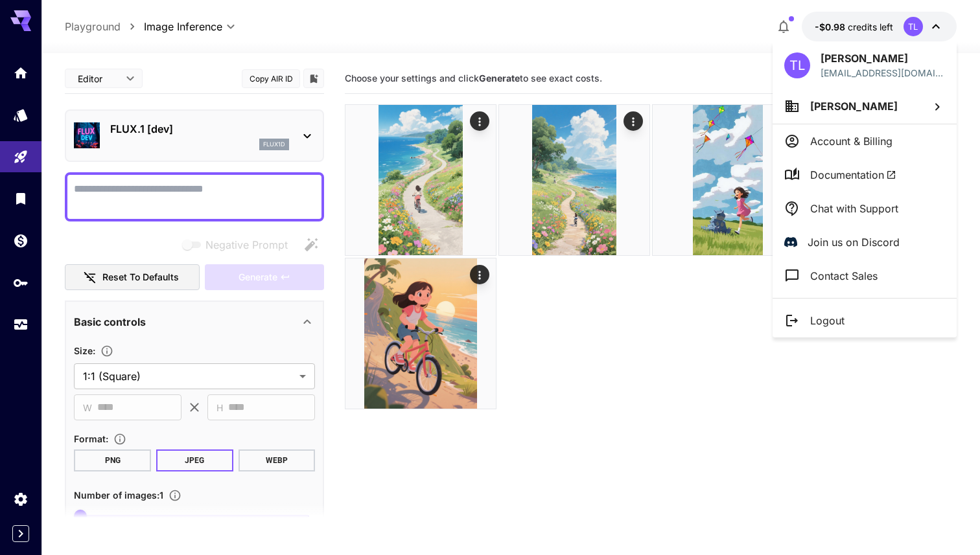 The image size is (980, 555). Describe the element at coordinates (853, 175) in the screenshot. I see `span: Documentation` at that location.